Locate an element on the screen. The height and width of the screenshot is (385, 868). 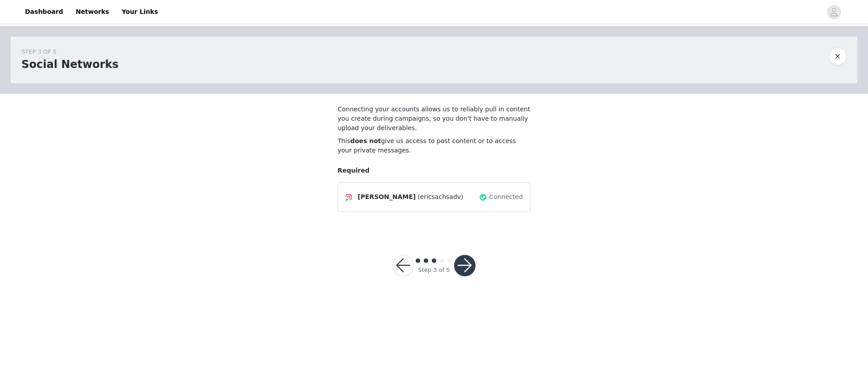
b: does not is located at coordinates (366, 141).